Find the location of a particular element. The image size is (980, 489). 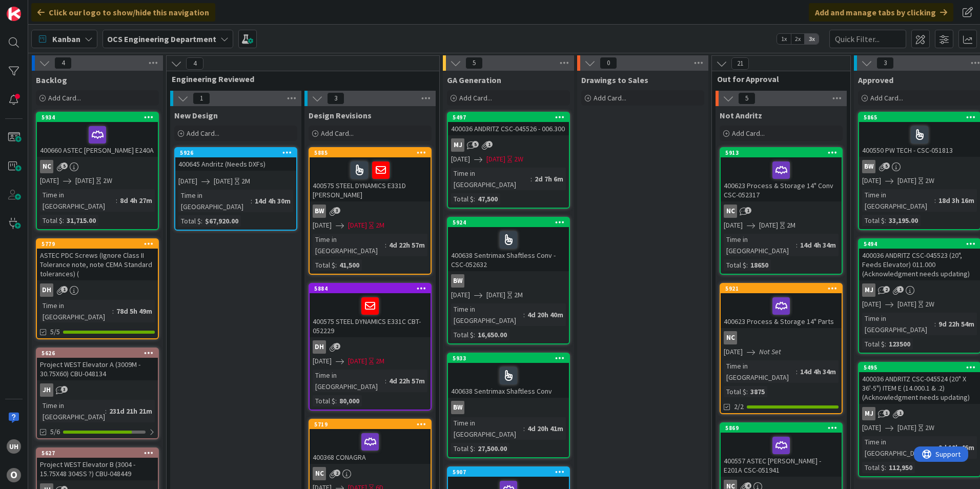

div: Project WEST Elevator A (3009M - 30.75X60) CBU-048134 is located at coordinates (98, 370).